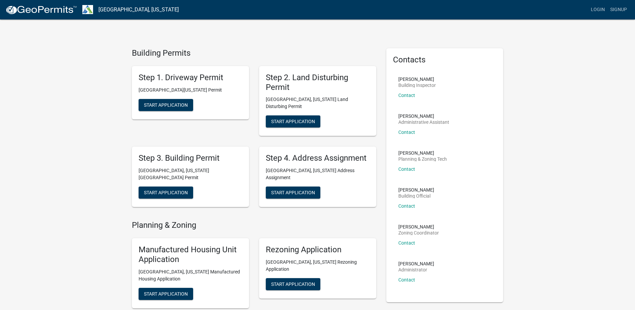 This screenshot has height=310, width=635. I want to click on h4: Building Permits, so click(254, 53).